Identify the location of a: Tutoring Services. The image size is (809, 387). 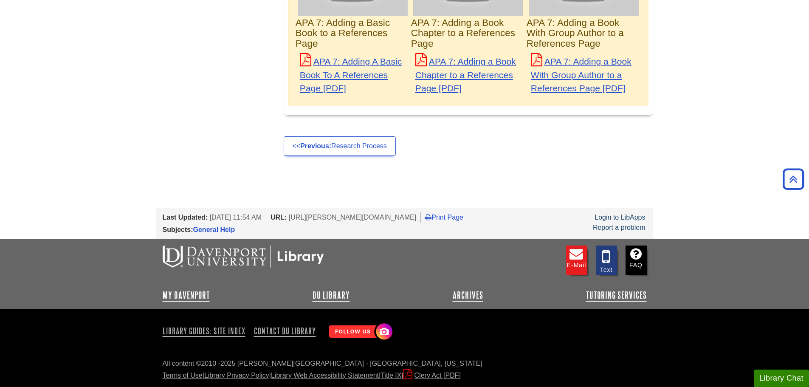
(616, 295).